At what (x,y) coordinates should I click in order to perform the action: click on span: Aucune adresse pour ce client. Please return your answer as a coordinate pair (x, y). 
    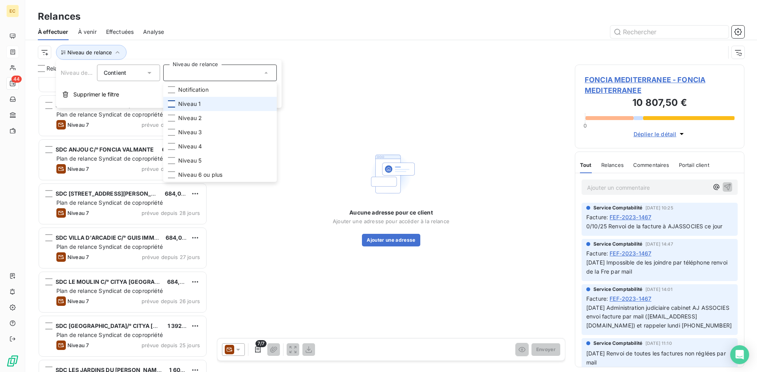
    Looking at the image, I should click on (391, 213).